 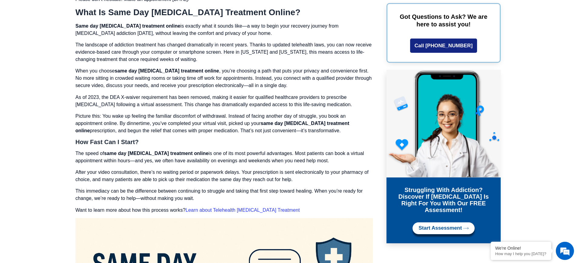 I want to click on p: The landscape of addiction treatment has changed dramatically in recent years. Thanks to updated ..., so click(x=224, y=52).